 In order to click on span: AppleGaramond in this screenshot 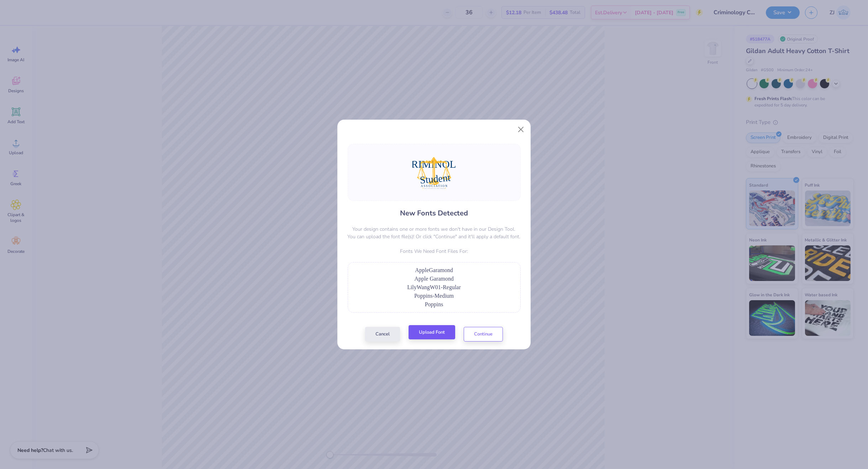, I will do `click(434, 270)`.